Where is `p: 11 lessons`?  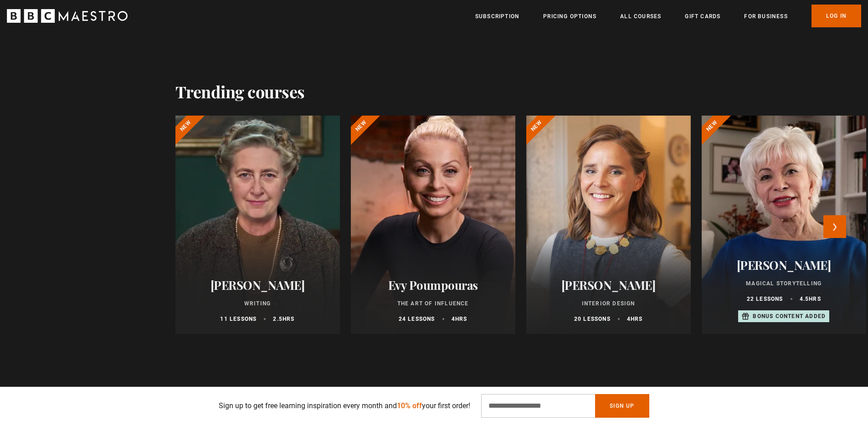 p: 11 lessons is located at coordinates (238, 319).